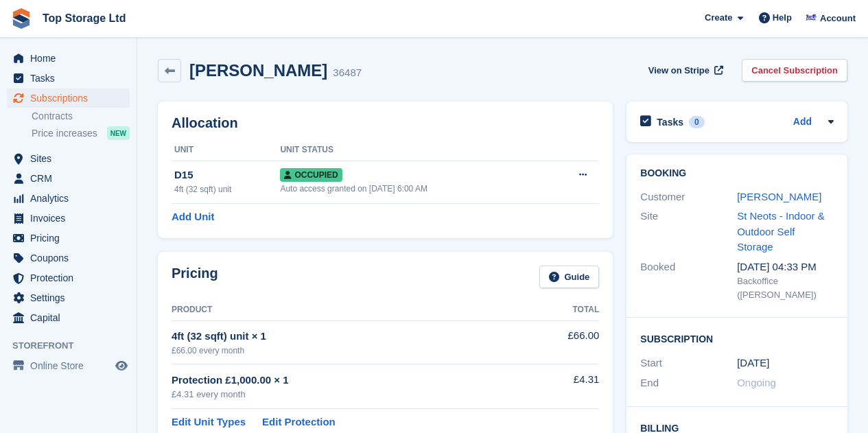 This screenshot has height=433, width=868. Describe the element at coordinates (565, 387) in the screenshot. I see `td: £4.31` at that location.